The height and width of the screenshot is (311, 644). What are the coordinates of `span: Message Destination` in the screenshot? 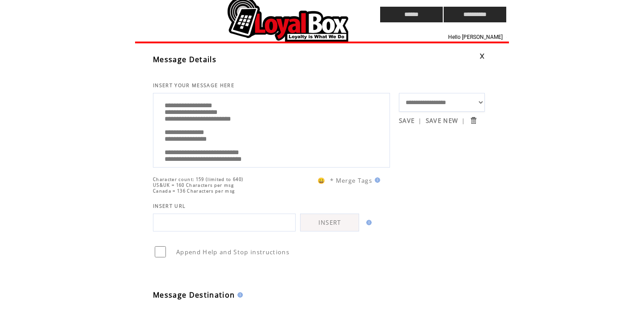 It's located at (194, 295).